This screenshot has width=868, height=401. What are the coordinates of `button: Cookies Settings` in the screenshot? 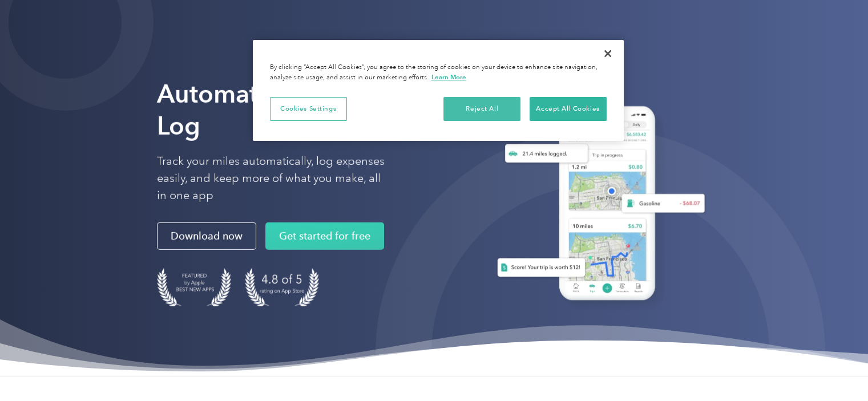 It's located at (308, 109).